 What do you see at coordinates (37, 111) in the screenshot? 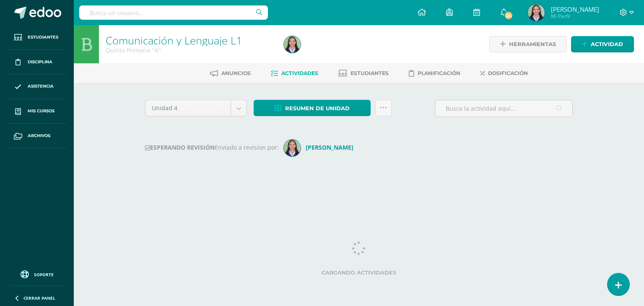
I see `a: Mis cursos` at bounding box center [37, 111].